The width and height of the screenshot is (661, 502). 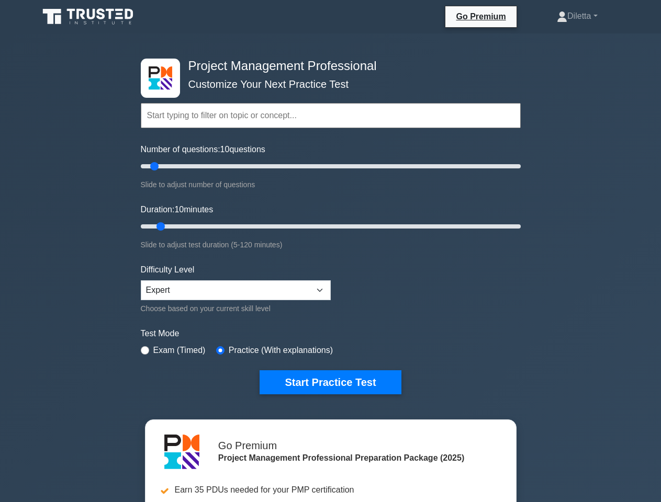 What do you see at coordinates (203, 150) in the screenshot?
I see `label: Number of questions: questions` at bounding box center [203, 150].